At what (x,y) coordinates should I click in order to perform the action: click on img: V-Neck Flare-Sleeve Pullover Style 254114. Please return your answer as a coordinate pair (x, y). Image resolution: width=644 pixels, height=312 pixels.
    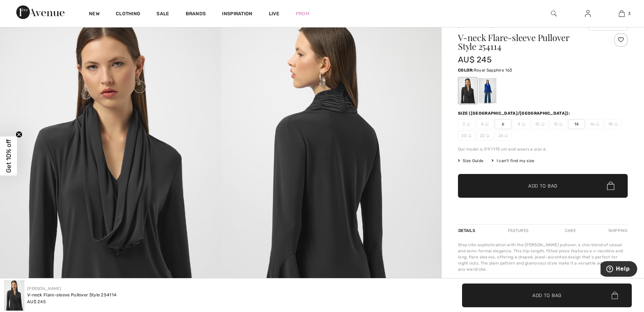
    Looking at the image, I should click on (14, 295).